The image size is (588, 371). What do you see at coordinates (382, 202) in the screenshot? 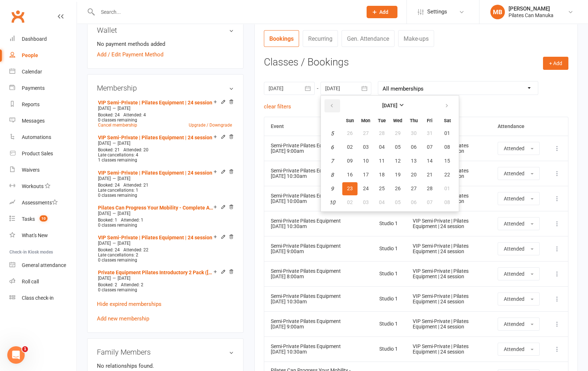
I see `span: 04` at bounding box center [382, 202].